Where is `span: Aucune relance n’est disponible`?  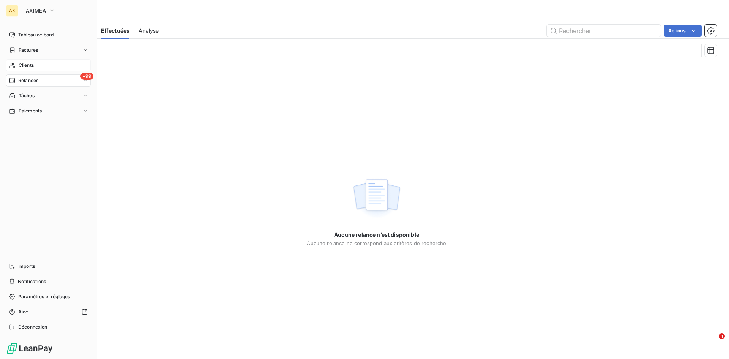 span: Aucune relance n’est disponible is located at coordinates (377, 235).